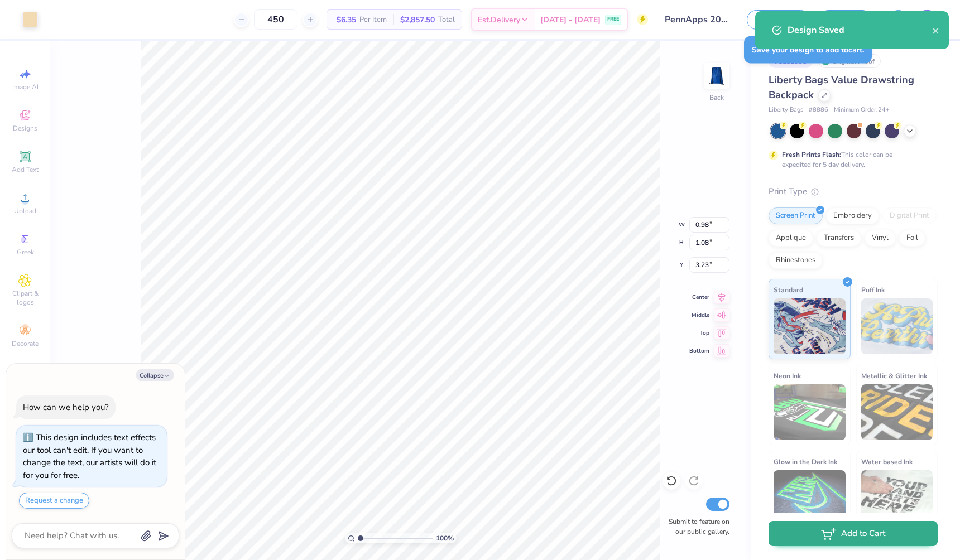 The image size is (960, 560). What do you see at coordinates (839, 238) in the screenshot?
I see `div: Transfers` at bounding box center [839, 238].